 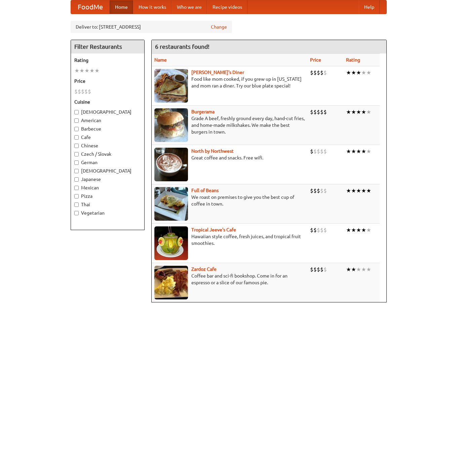 What do you see at coordinates (203, 112) in the screenshot?
I see `b: Burgerama` at bounding box center [203, 112].